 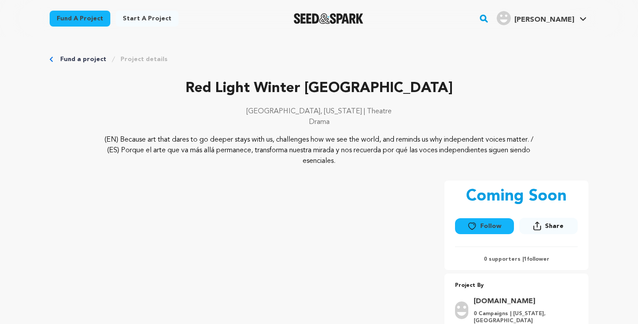 What do you see at coordinates (516, 286) in the screenshot?
I see `p: Project By` at bounding box center [516, 286].